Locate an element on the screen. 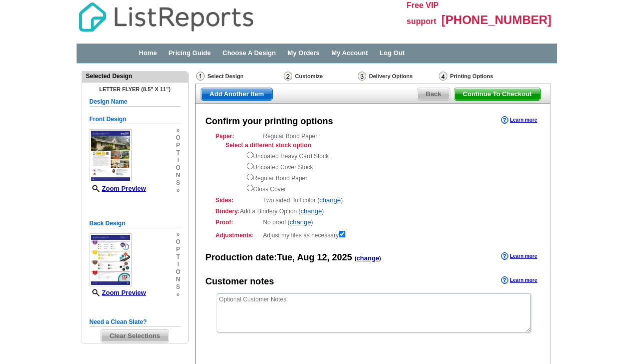  a: Log Out is located at coordinates (393, 52).